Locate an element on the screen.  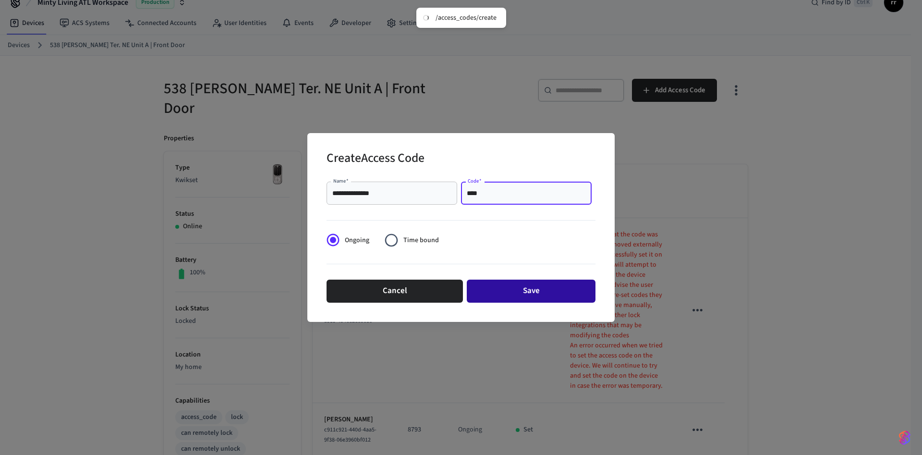
span: Ongoing is located at coordinates (357, 240).